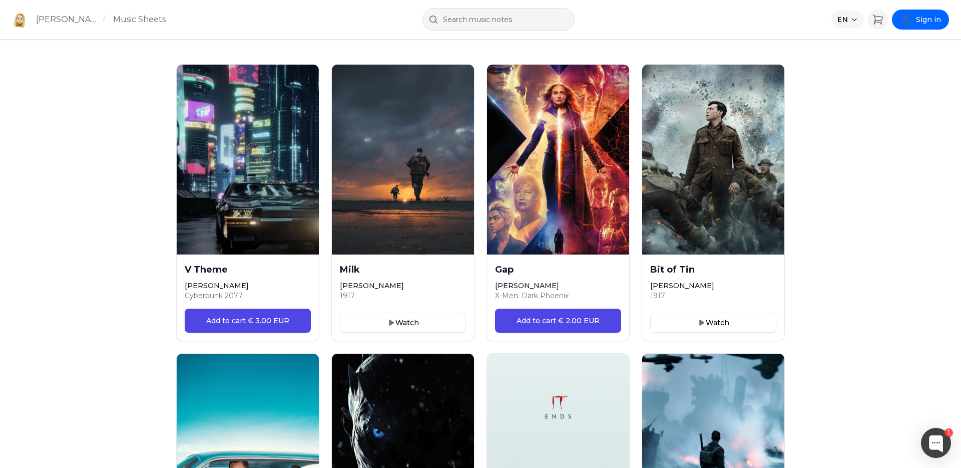 This screenshot has height=468, width=961. Describe the element at coordinates (403, 159) in the screenshot. I see `img: Cover of Milk - Thomas Newman` at that location.